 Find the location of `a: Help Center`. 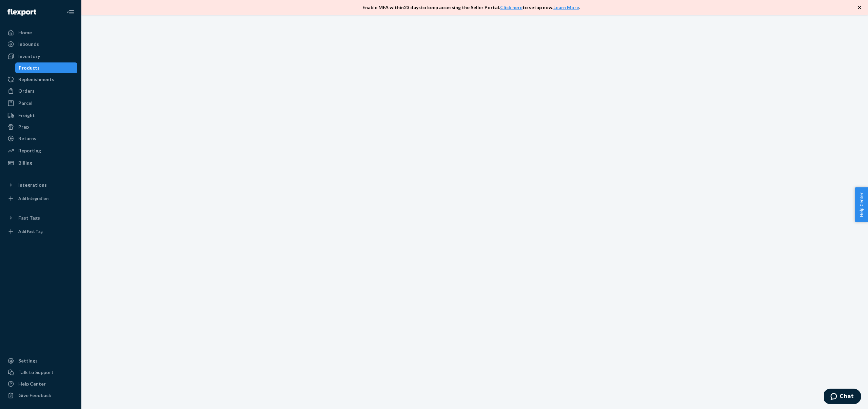

a: Help Center is located at coordinates (41, 384).